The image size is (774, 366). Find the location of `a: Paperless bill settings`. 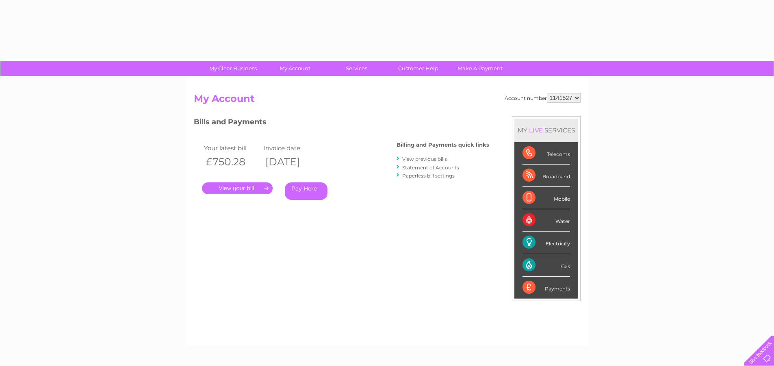

a: Paperless bill settings is located at coordinates (428, 175).